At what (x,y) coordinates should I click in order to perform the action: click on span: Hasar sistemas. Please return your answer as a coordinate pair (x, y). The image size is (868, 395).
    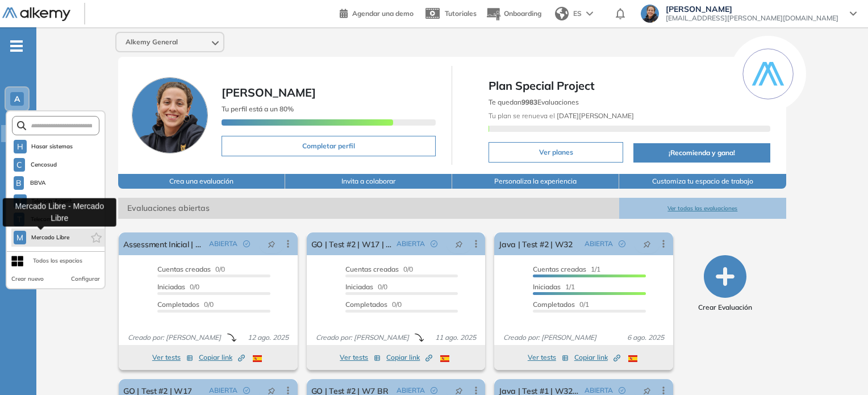
    Looking at the image, I should click on (52, 146).